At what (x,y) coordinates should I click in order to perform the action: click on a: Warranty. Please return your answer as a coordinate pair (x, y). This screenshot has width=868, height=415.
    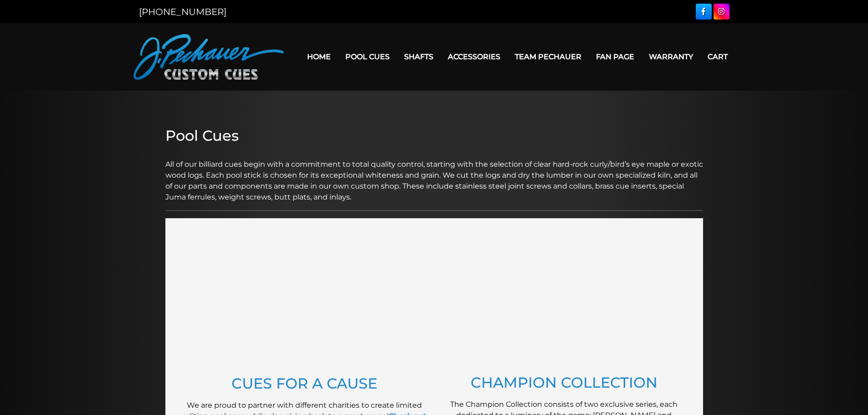
    Looking at the image, I should click on (671, 57).